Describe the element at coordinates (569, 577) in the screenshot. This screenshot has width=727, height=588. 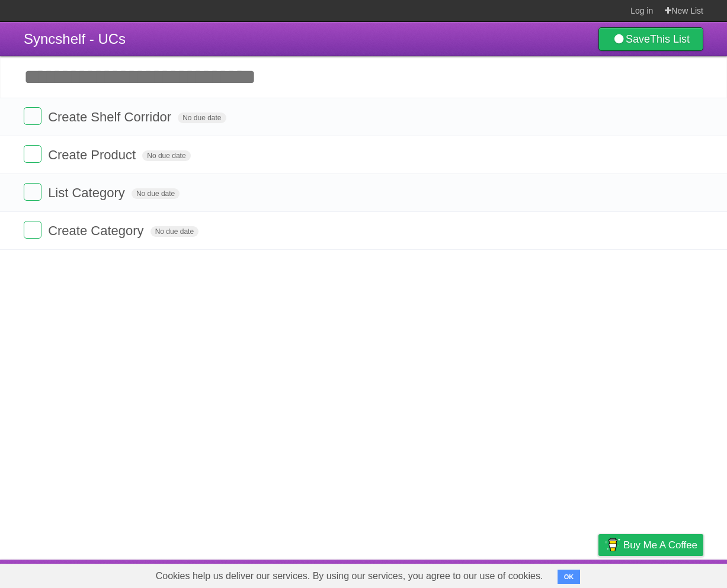
I see `button: OK` at that location.